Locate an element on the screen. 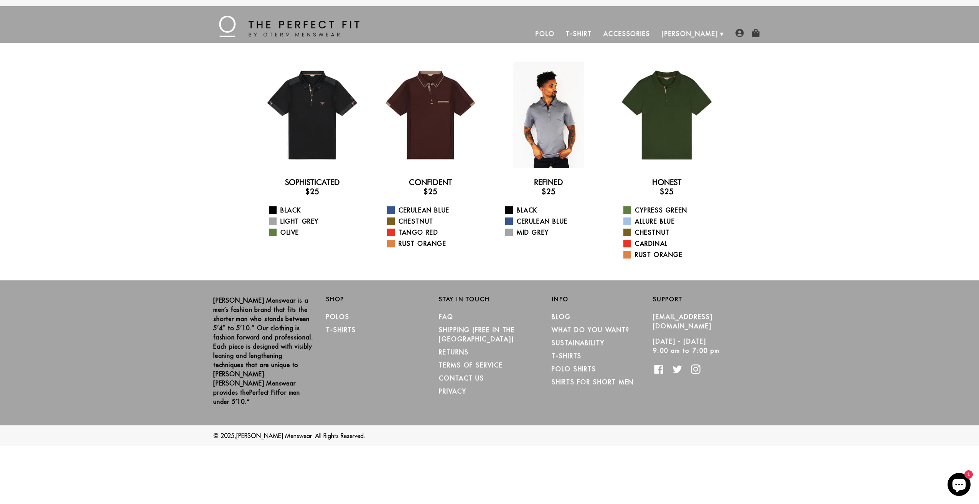  inbox-online-store-chat: Shopify online store chat is located at coordinates (960, 486).